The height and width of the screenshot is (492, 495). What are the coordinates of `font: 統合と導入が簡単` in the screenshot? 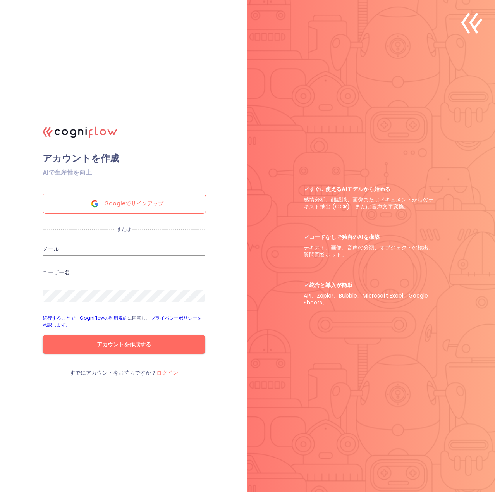 It's located at (331, 285).